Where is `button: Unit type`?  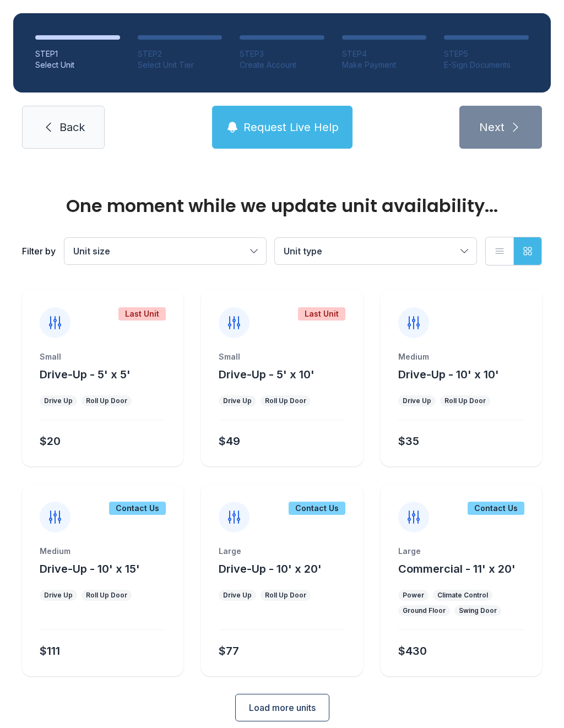
button: Unit type is located at coordinates (376, 251).